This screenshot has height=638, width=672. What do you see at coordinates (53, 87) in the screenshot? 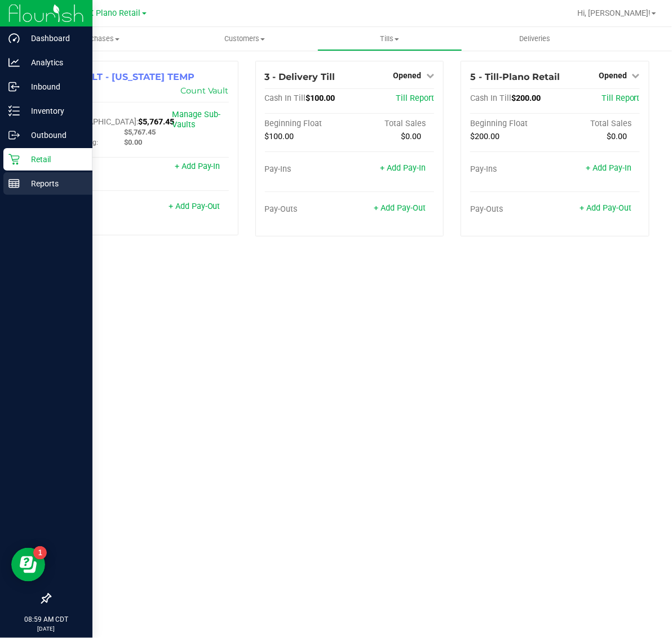
I see `p: Inbound` at bounding box center [53, 87].